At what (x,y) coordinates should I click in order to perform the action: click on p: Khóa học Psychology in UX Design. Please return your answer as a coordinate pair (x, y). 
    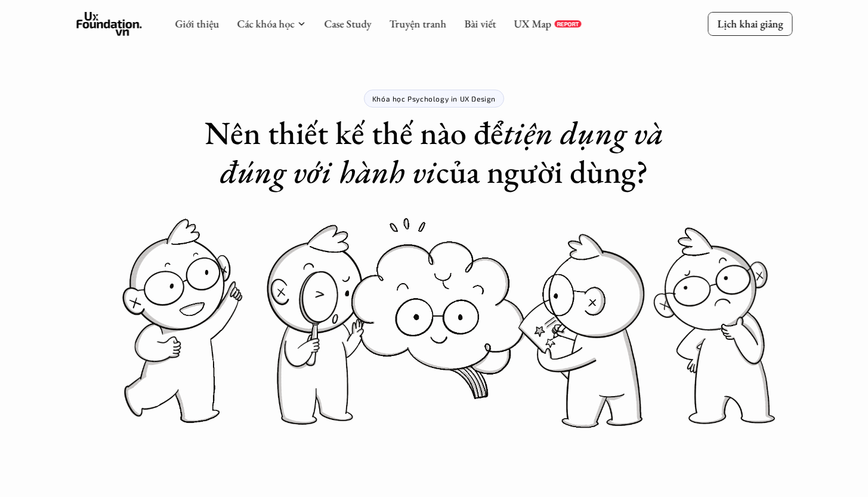
    Looking at the image, I should click on (434, 99).